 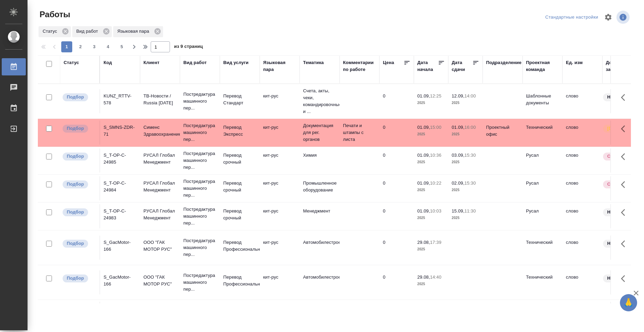 I want to click on div: Доп. статус заказа, so click(x=624, y=66).